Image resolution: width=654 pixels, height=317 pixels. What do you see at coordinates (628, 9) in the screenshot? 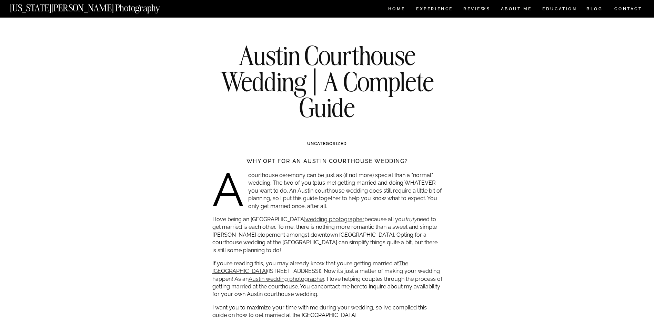
I see `nav: CONTACT` at bounding box center [628, 9].